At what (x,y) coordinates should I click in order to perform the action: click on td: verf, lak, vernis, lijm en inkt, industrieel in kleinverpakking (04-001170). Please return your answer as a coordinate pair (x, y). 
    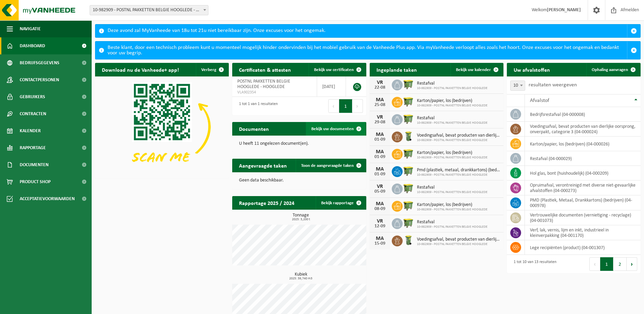
    Looking at the image, I should click on (582, 233).